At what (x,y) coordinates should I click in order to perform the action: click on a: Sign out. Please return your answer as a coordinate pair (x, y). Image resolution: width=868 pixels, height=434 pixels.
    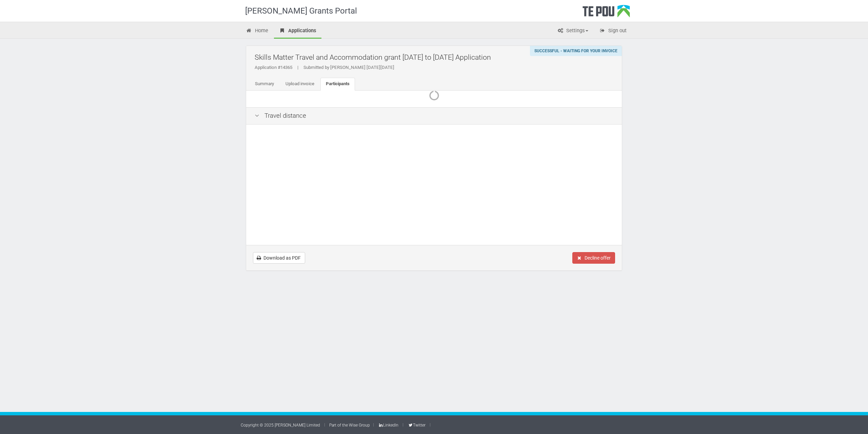
    Looking at the image, I should click on (613, 32).